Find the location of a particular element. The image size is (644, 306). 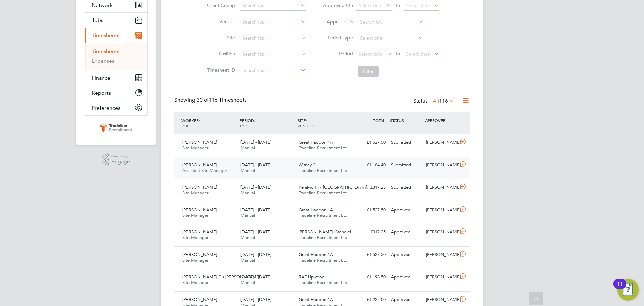

a: Powered byEngage is located at coordinates (116, 159).